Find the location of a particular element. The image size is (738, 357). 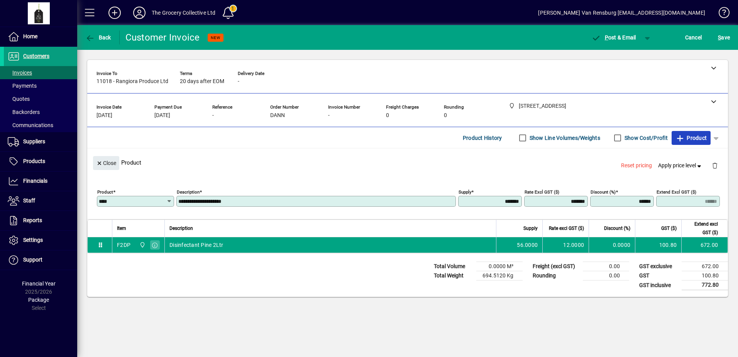

a: Products is located at coordinates (41, 161).